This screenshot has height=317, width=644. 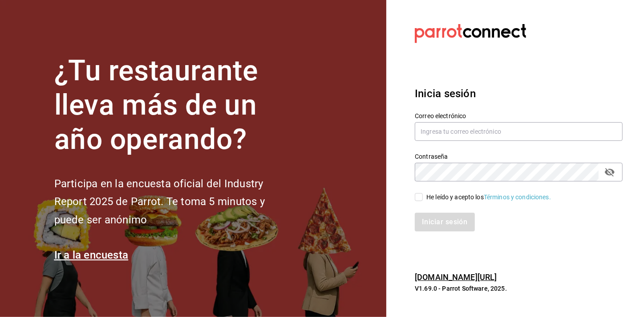 What do you see at coordinates (518, 132) in the screenshot?
I see `input: Ingresa tu correo electrónico` at bounding box center [518, 132].